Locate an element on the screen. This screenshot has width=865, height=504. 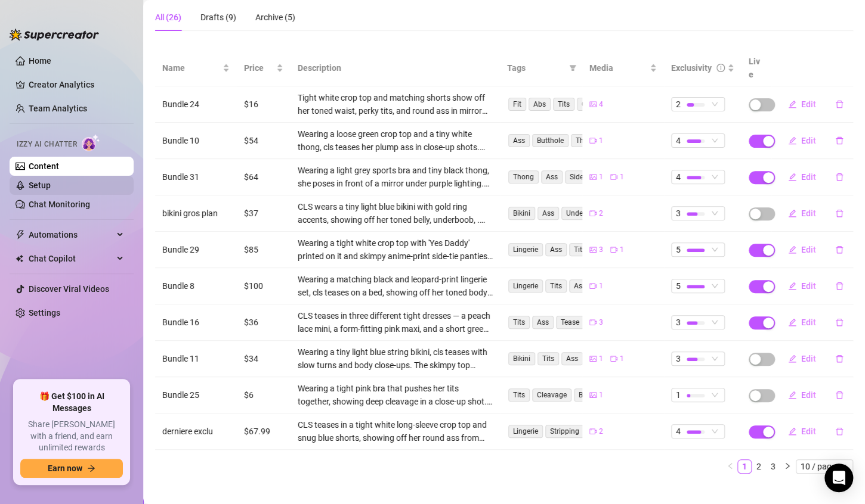
td: Bundle 24 is located at coordinates (196, 105).